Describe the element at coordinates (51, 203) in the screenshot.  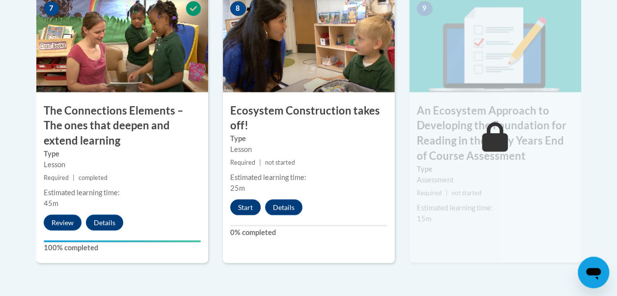
I see `span: 45m` at that location.